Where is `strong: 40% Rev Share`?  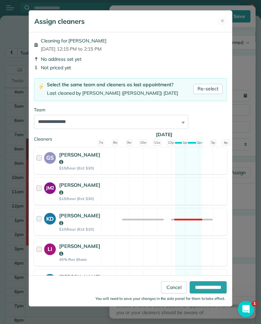 strong: 40% Rev Share is located at coordinates (79, 259).